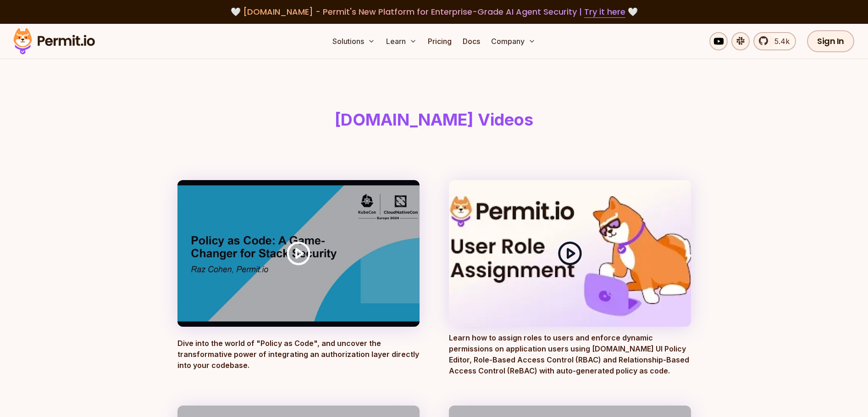 This screenshot has width=868, height=417. I want to click on a: Docs, so click(472, 41).